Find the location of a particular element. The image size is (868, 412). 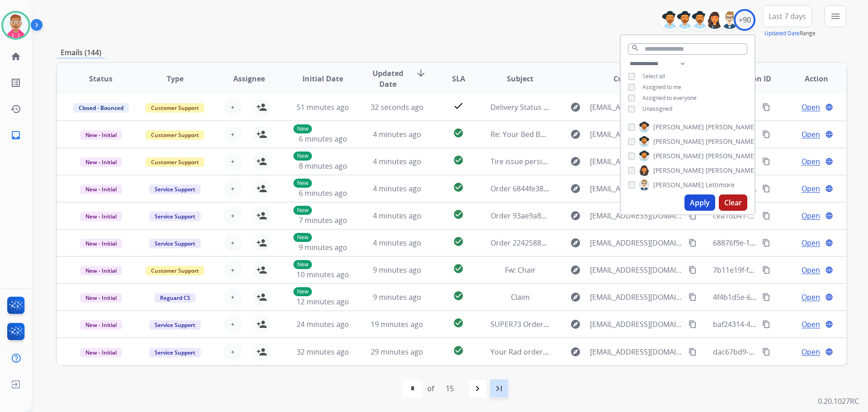

span: 7b11e19f-f526-4457-9a5c-9eeb478f5288 is located at coordinates (780, 270).